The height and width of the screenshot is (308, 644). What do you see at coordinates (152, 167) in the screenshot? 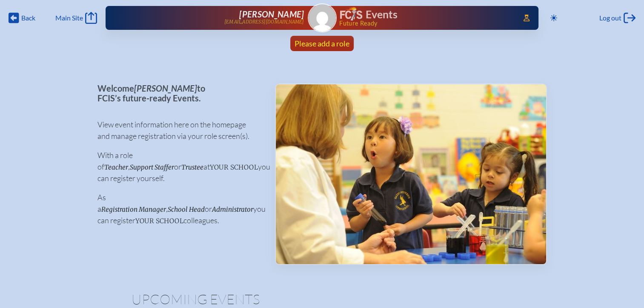
I see `span: Support Staffer` at bounding box center [152, 167].